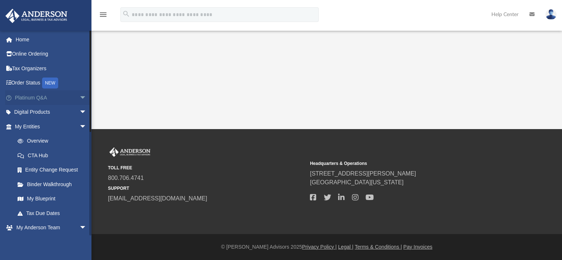 This screenshot has height=260, width=562. I want to click on small: Headquarters & Operations, so click(408, 163).